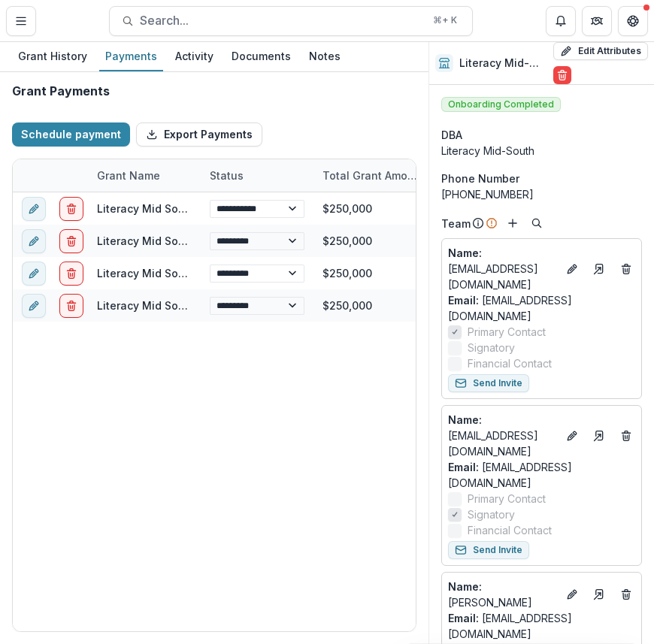 This screenshot has height=644, width=654. What do you see at coordinates (445, 20) in the screenshot?
I see `div: ⌘ + K` at bounding box center [445, 20].